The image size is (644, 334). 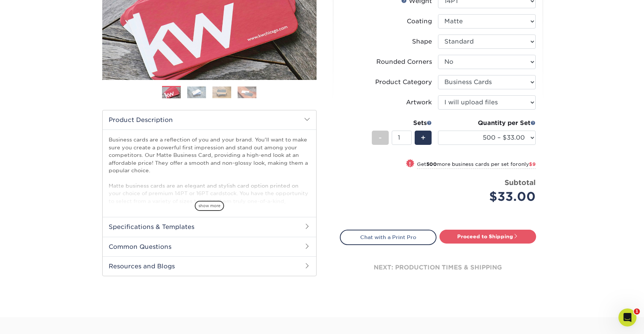 What do you see at coordinates (222, 92) in the screenshot?
I see `img: Business Cards 03` at bounding box center [222, 92].